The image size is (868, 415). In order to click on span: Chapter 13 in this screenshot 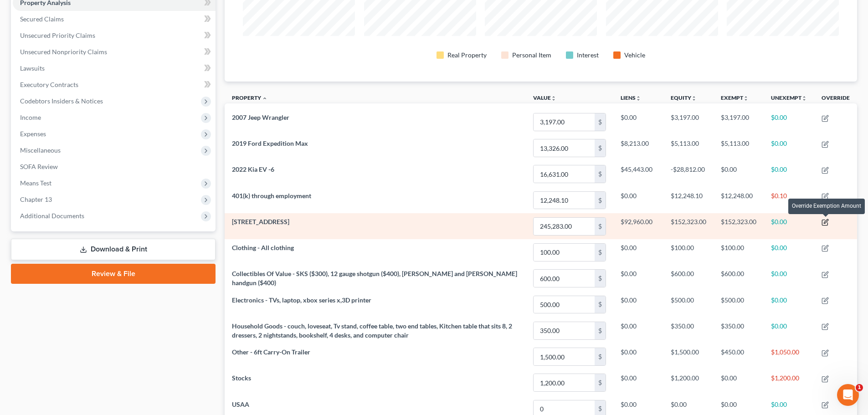, I will do `click(36, 199)`.